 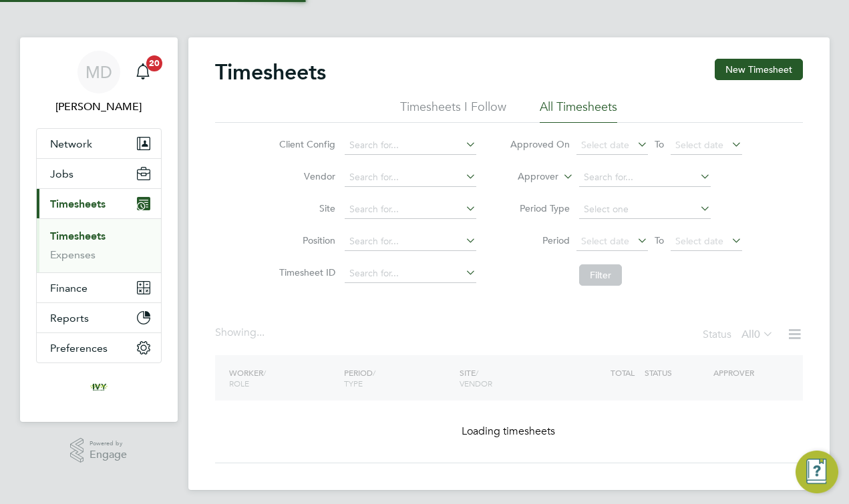 What do you see at coordinates (529, 177) in the screenshot?
I see `label: Approver` at bounding box center [529, 177].